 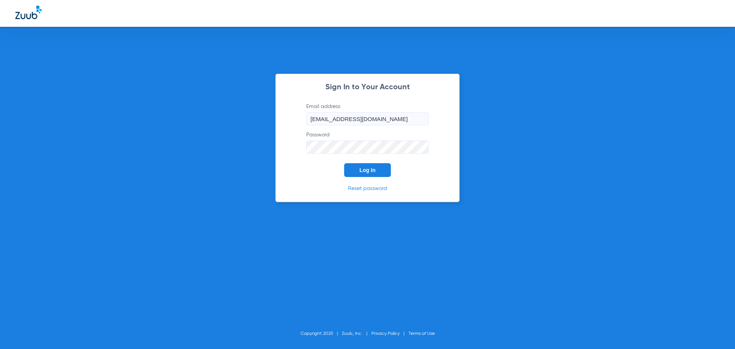 I want to click on li: Copyright 2025, so click(x=321, y=334).